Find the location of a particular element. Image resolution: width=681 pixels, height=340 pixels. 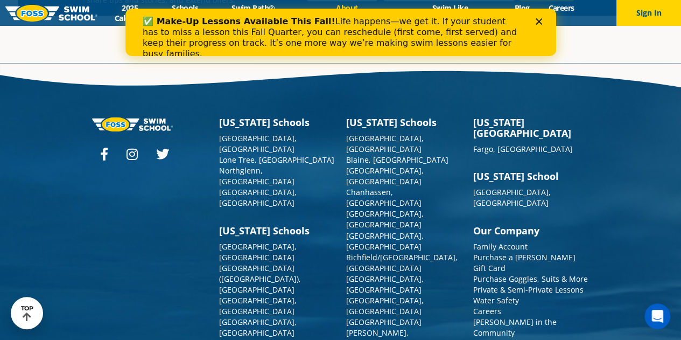

div: TOP is located at coordinates (27, 313).